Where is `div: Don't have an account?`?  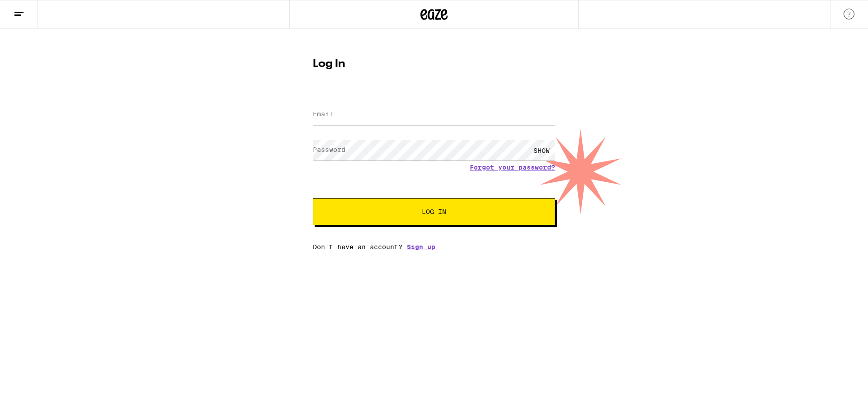
div: Don't have an account? is located at coordinates (434, 247).